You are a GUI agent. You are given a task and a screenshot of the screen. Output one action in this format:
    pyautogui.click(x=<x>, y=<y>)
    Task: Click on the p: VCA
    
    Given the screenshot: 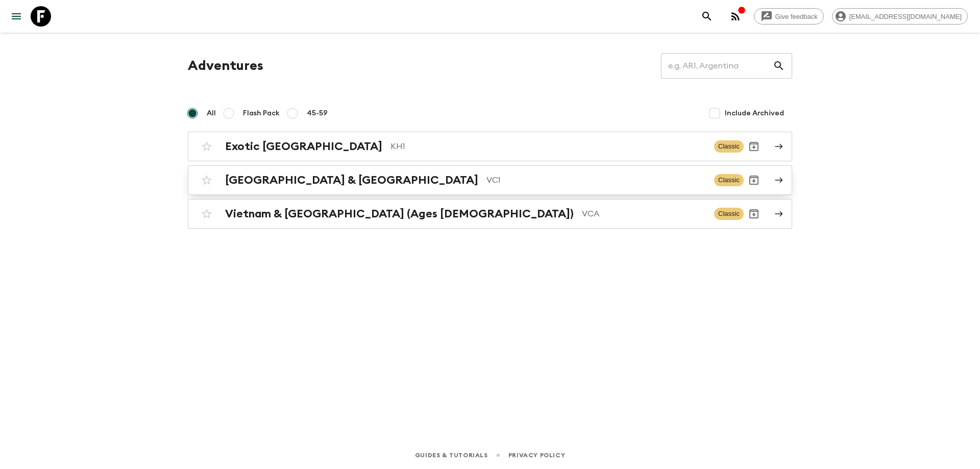 What is the action you would take?
    pyautogui.click(x=644, y=214)
    